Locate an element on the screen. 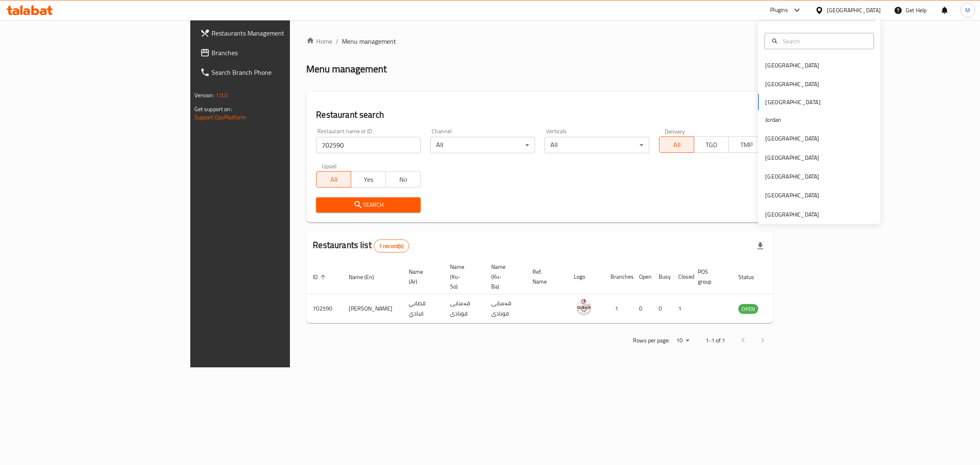  span: Branches is located at coordinates (279, 53).